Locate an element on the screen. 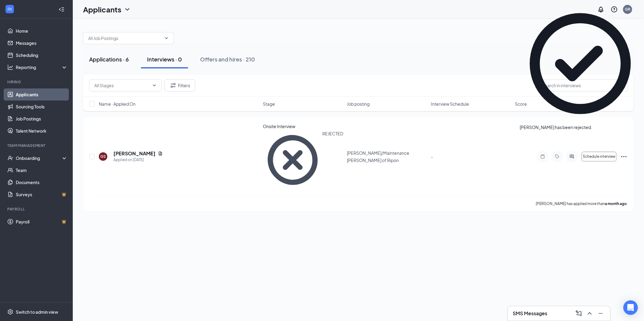 This screenshot has height=321, width=644. div: Onboarding is located at coordinates (39, 158).